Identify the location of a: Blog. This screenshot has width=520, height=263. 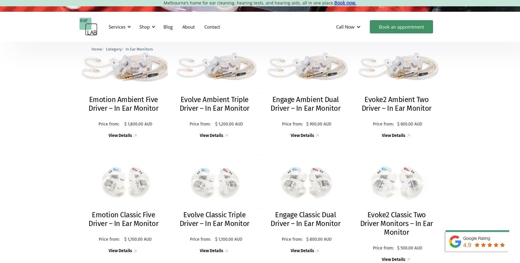
(168, 27).